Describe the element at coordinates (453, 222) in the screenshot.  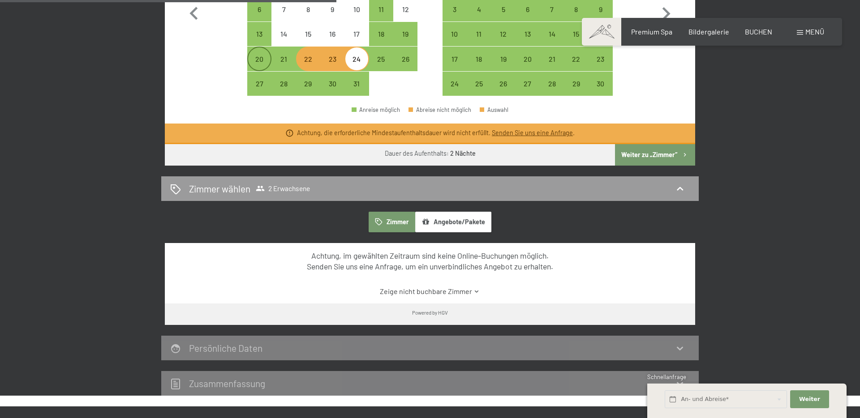
I see `button: Angebote/Pakete` at that location.